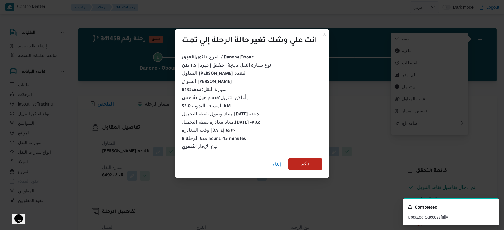  Describe the element at coordinates (325, 34) in the screenshot. I see `button: Closes this modal window` at that location.